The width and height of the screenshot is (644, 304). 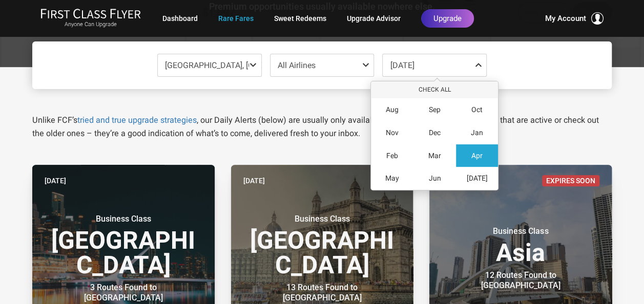 I want to click on a: Dashboard, so click(x=180, y=19).